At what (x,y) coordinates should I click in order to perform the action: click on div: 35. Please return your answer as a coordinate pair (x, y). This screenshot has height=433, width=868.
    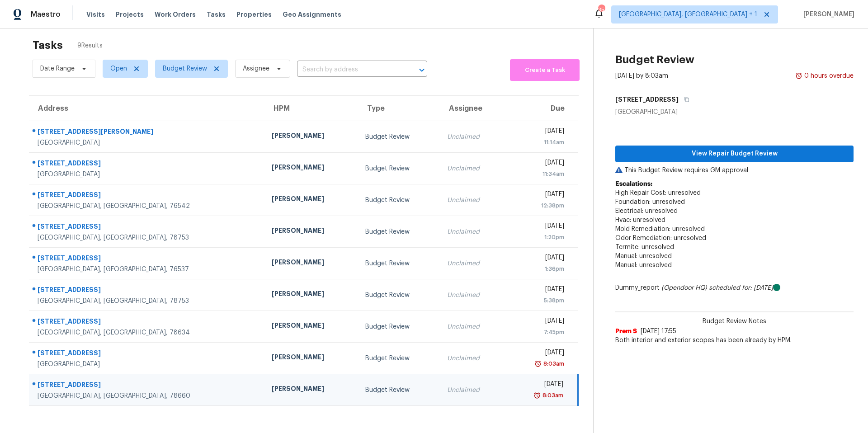
    Looking at the image, I should click on (602, 10).